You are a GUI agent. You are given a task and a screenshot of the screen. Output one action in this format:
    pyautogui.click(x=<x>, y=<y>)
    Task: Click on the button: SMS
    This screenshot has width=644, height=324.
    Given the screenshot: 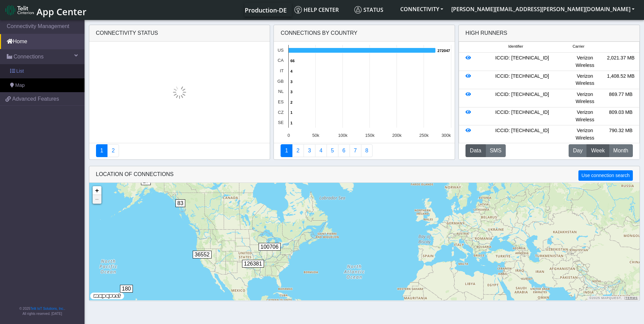 What is the action you would take?
    pyautogui.click(x=496, y=151)
    